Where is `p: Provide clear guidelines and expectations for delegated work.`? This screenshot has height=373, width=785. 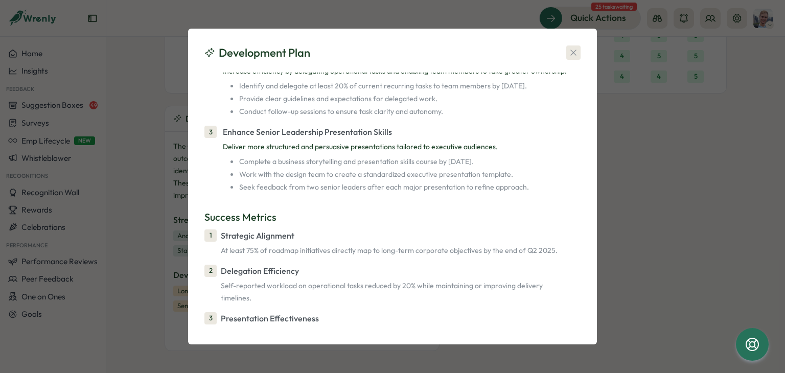 p: Provide clear guidelines and expectations for delegated work. is located at coordinates (403, 99).